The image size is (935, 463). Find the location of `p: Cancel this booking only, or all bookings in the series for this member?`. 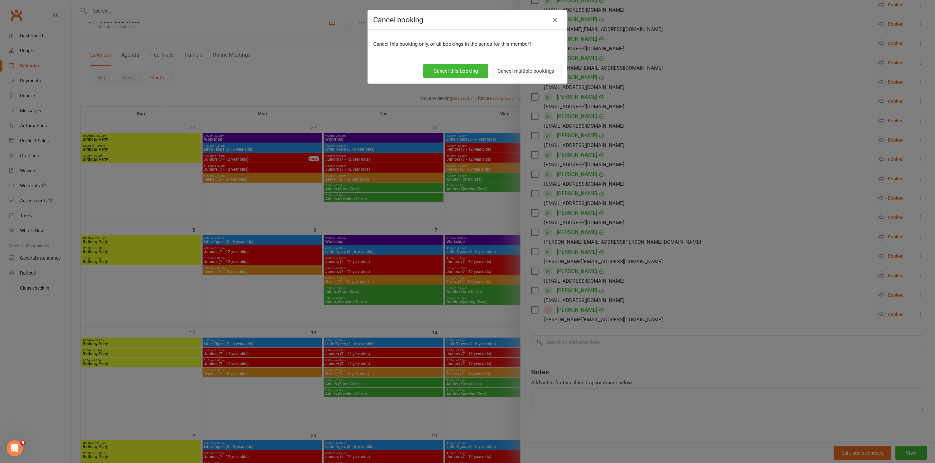

p: Cancel this booking only, or all bookings in the series for this member? is located at coordinates (467, 44).